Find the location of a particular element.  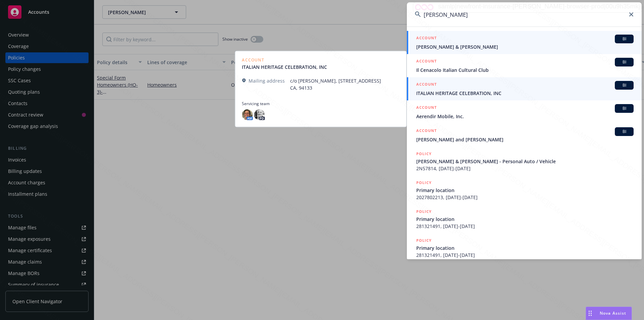

span: Il Cenacolo Italian Cultural Club is located at coordinates (525, 70).